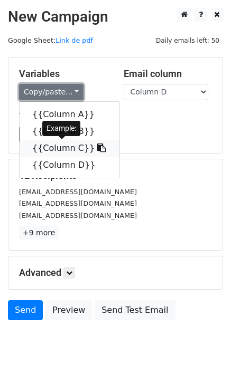 The width and height of the screenshot is (231, 383). Describe the element at coordinates (204, 358) in the screenshot. I see `div: Widget de chat` at that location.